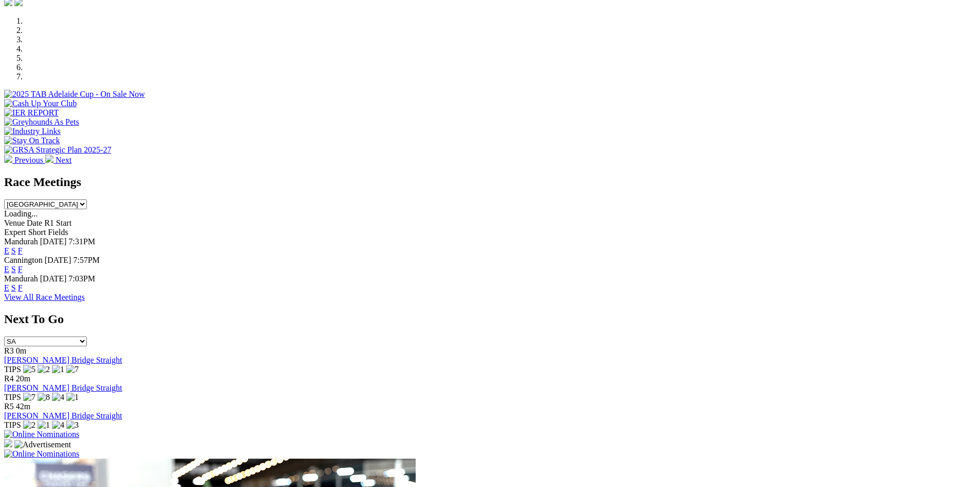  What do you see at coordinates (29, 160) in the screenshot?
I see `span: Previous` at bounding box center [29, 160].